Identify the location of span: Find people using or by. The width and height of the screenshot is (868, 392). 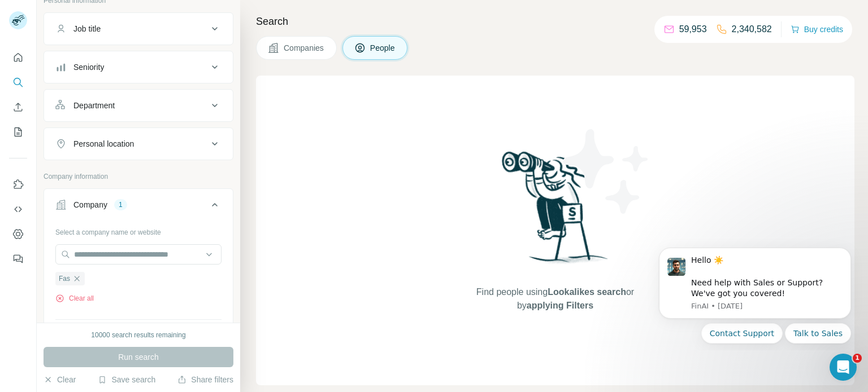
(554, 299).